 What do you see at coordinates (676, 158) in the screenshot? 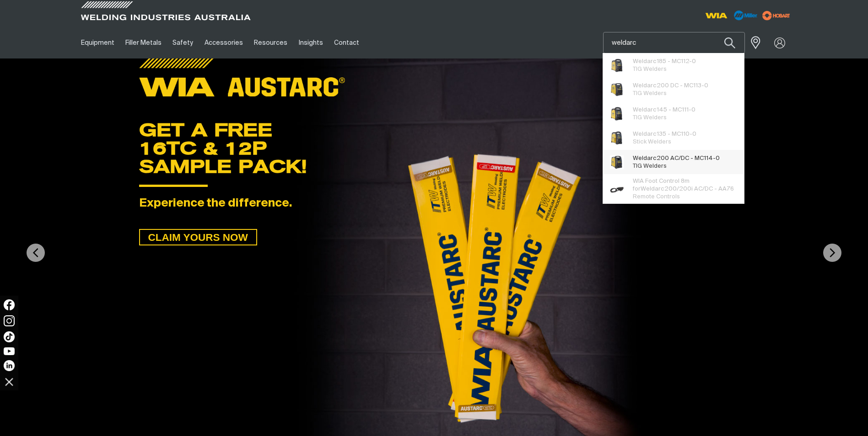
I see `span: 200 AC/DC - MC114-0` at bounding box center [676, 158].